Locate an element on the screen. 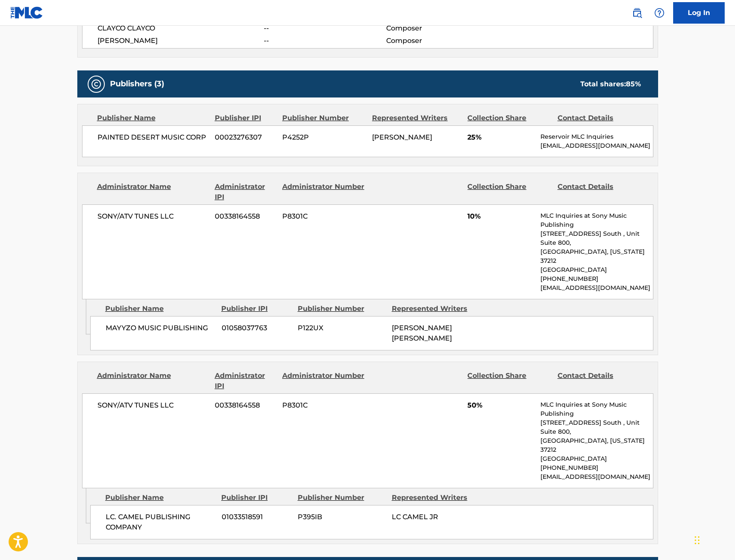 The height and width of the screenshot is (560, 735). div: Total shares: is located at coordinates (610, 84).